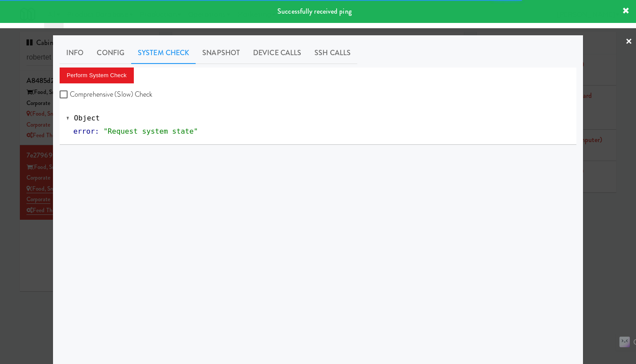 This screenshot has height=364, width=636. I want to click on label: Comprehensive (Slow) Check, so click(106, 94).